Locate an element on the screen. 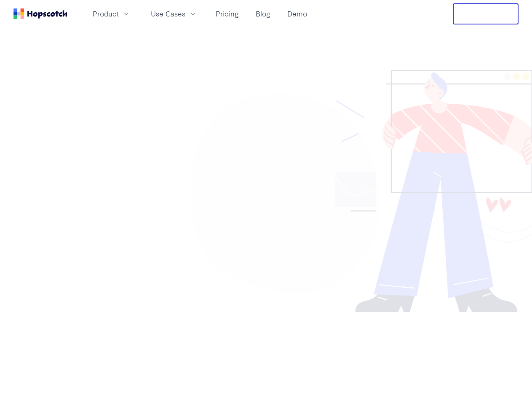 This screenshot has width=532, height=405. span: Product is located at coordinates (106, 13).